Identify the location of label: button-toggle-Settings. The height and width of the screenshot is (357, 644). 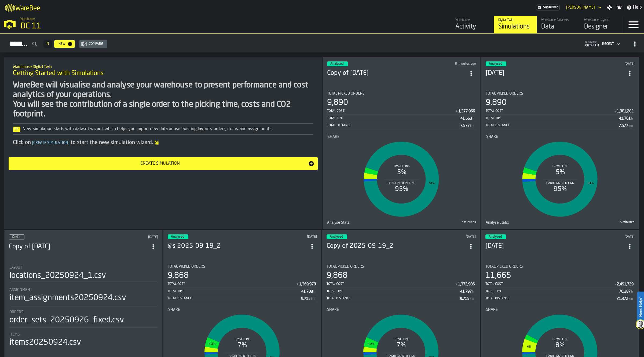
(609, 8).